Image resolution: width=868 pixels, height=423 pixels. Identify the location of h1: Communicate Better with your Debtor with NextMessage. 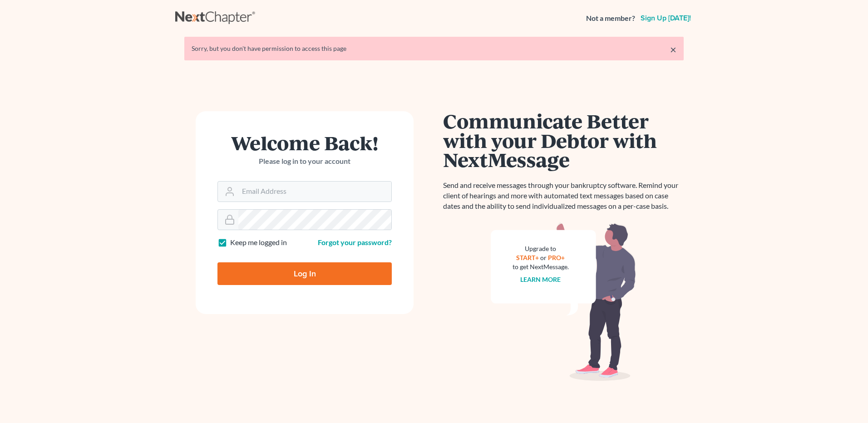
(563, 140).